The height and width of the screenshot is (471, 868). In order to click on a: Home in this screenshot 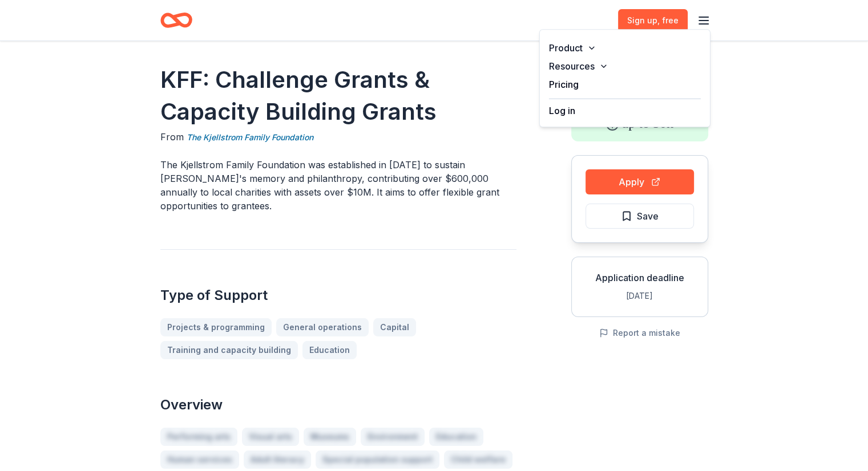, I will do `click(177, 20)`.